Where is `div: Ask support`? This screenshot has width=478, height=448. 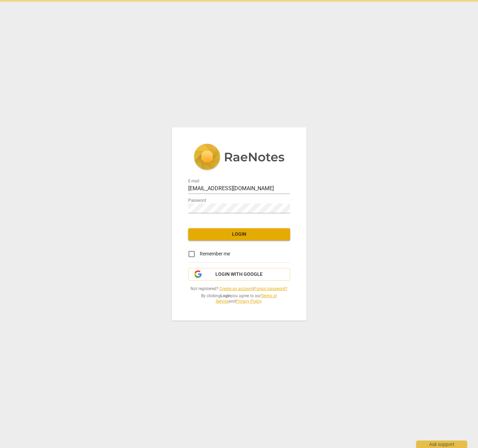 div: Ask support is located at coordinates (441, 444).